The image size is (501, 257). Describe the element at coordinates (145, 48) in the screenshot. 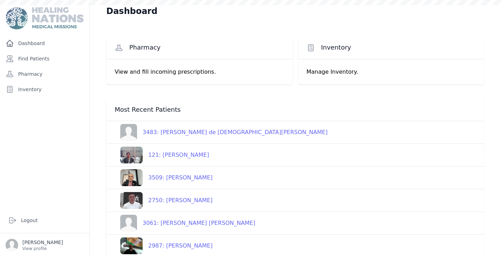

I see `span: Pharmacy` at that location.